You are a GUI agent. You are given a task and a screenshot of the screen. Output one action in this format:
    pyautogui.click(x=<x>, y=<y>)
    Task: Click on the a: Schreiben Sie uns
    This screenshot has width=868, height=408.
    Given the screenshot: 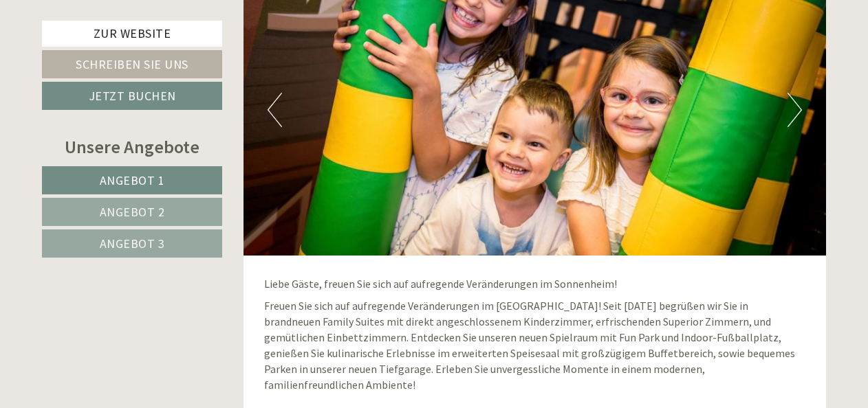 What is the action you would take?
    pyautogui.click(x=132, y=64)
    